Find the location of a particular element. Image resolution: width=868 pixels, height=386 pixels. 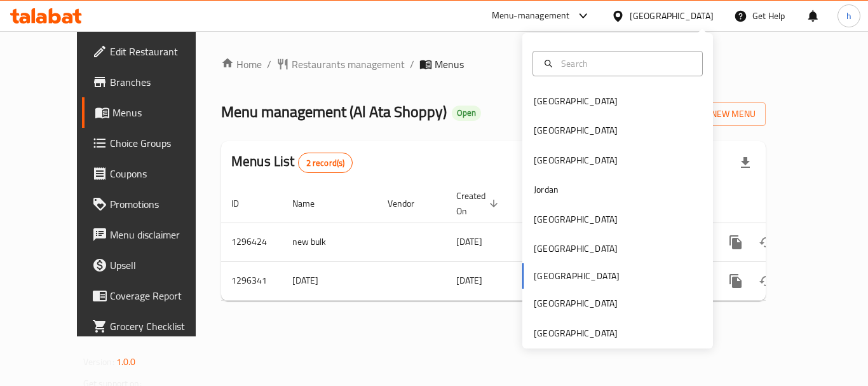

a: Promotions is located at coordinates (152, 204).